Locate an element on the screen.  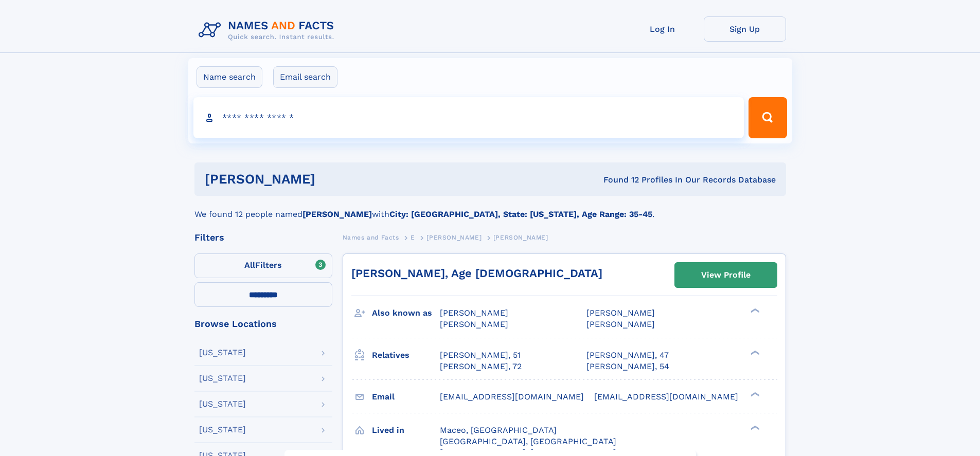
span: E is located at coordinates (412, 237).